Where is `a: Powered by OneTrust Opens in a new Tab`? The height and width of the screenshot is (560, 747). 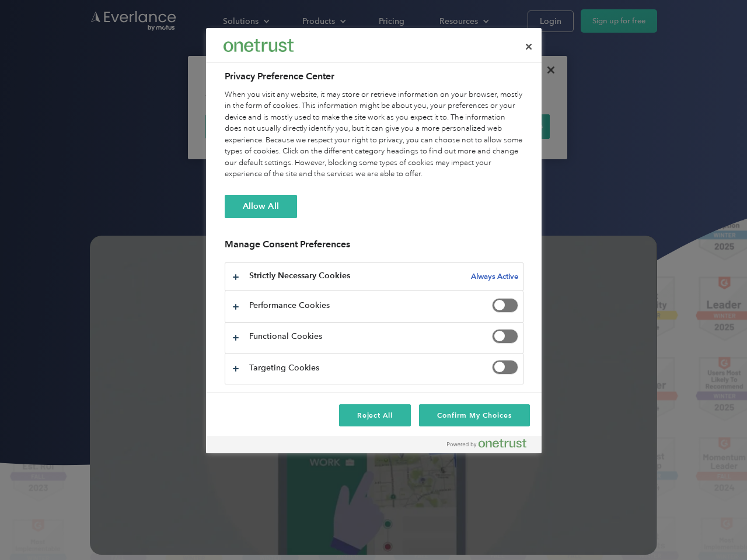 a: Powered by OneTrust Opens in a new Tab is located at coordinates (491, 445).